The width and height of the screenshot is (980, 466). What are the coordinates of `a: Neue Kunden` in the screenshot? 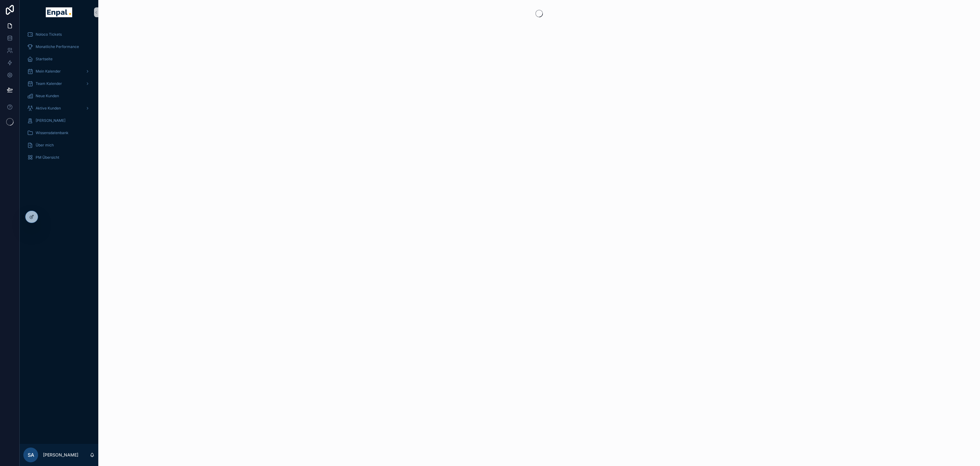 It's located at (59, 96).